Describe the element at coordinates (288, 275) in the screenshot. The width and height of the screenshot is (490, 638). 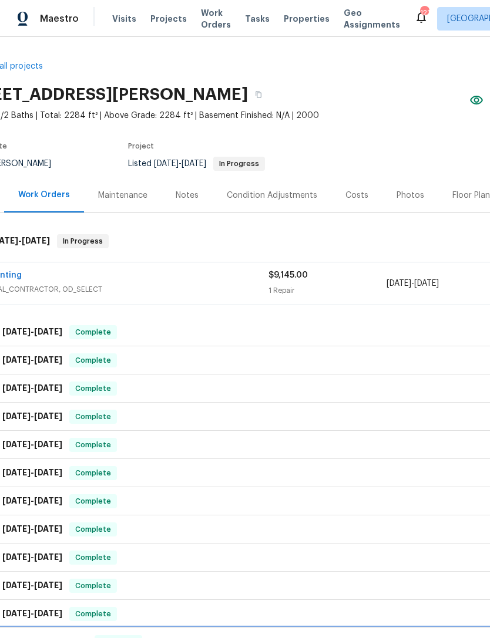
I see `span: $9,145.00` at that location.